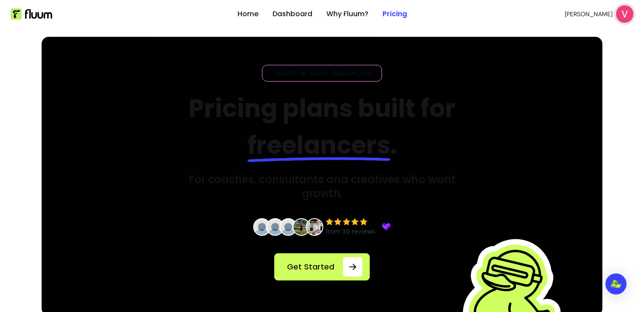 The height and width of the screenshot is (312, 644). What do you see at coordinates (311, 267) in the screenshot?
I see `span: Get Started` at bounding box center [311, 267].